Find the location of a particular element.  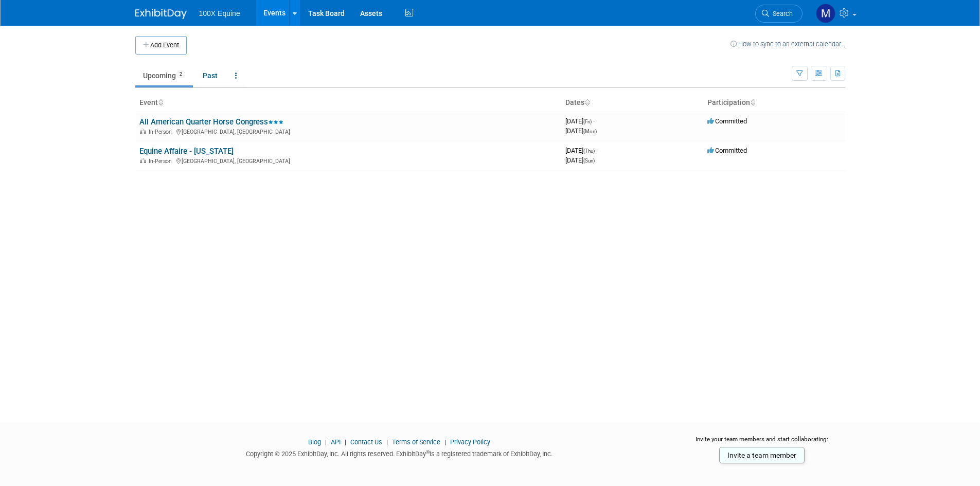

a: Upcoming2 is located at coordinates (165, 75).